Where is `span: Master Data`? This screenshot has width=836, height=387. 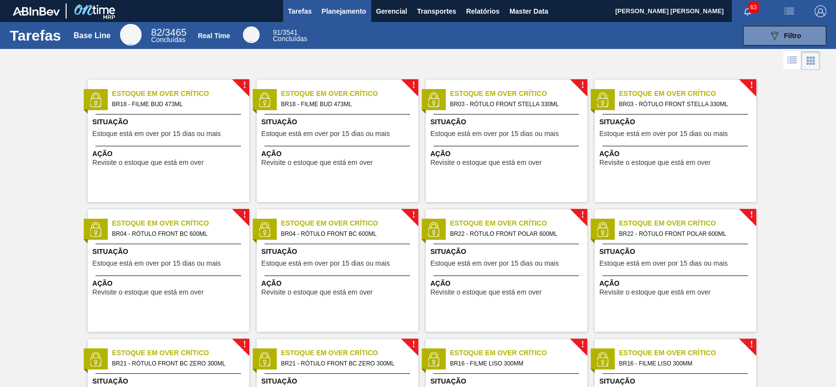
span: Master Data is located at coordinates (528, 11).